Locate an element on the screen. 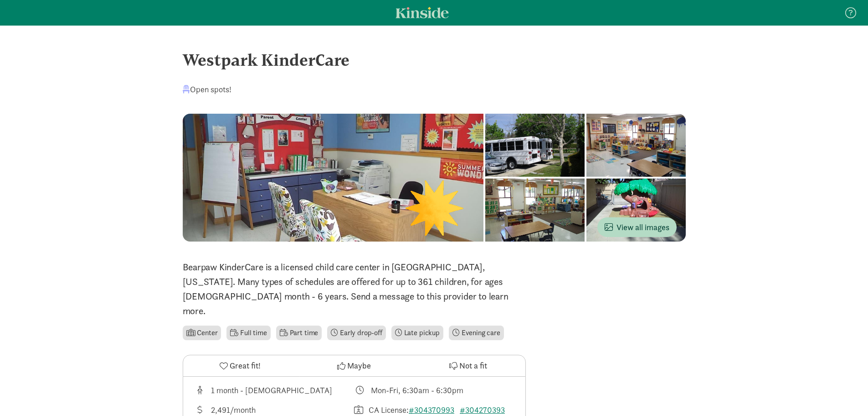  div: Open spots! is located at coordinates (207, 89).